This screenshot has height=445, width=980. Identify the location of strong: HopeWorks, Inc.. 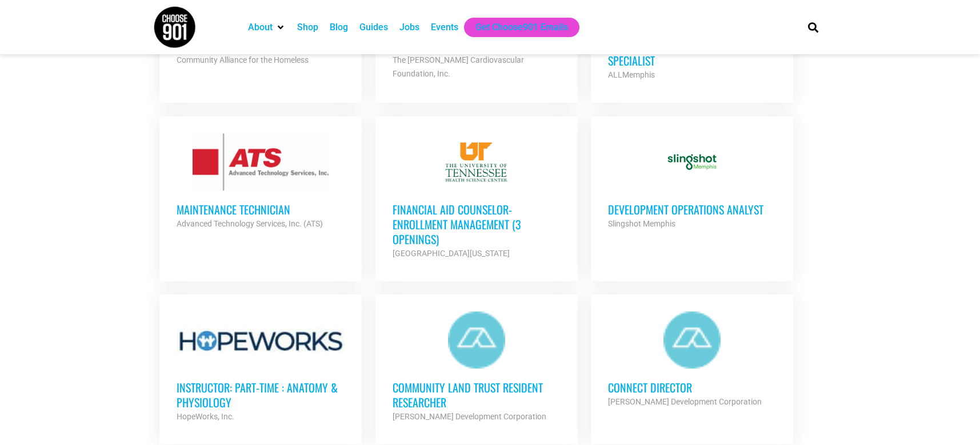
(205, 416).